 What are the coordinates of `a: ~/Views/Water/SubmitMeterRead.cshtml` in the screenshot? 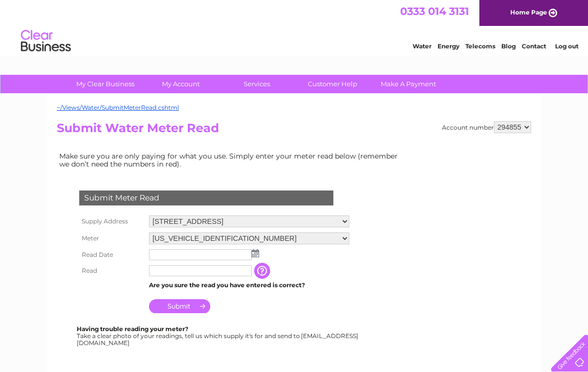 It's located at (118, 107).